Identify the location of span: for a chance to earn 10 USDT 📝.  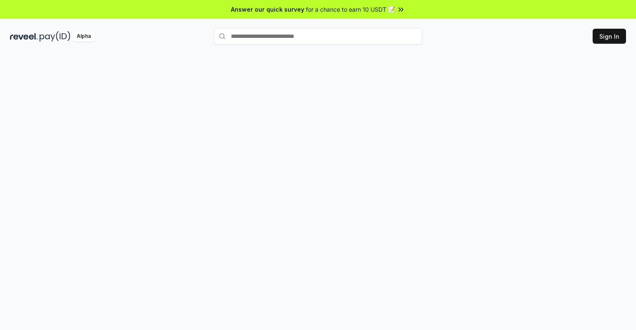
(350, 9).